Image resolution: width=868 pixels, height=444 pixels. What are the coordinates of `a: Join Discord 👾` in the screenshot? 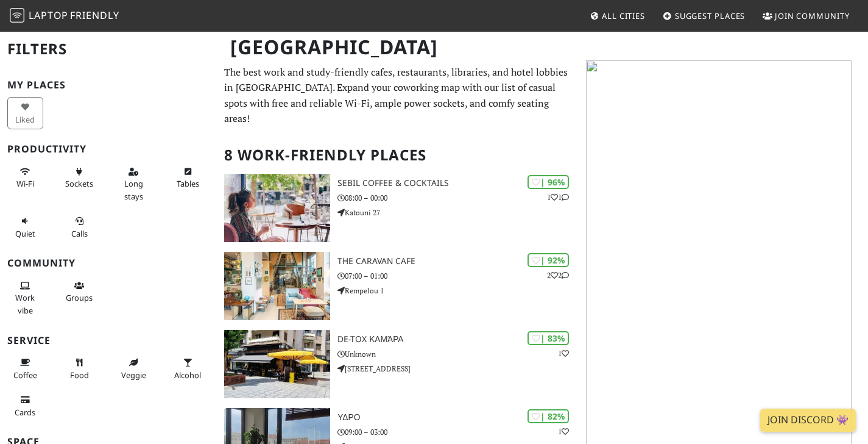 It's located at (808, 420).